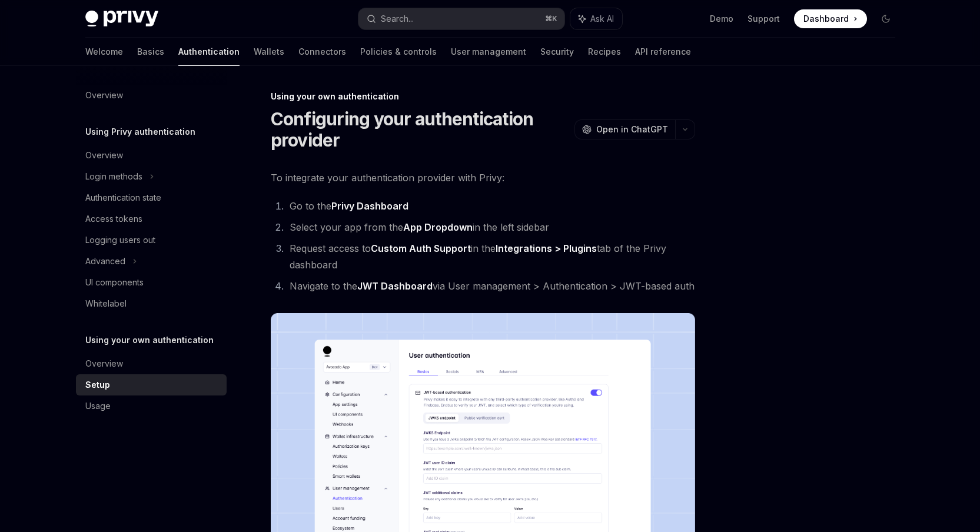 This screenshot has height=532, width=980. What do you see at coordinates (420, 129) in the screenshot?
I see `h1: Configuring your authentication provider` at bounding box center [420, 129].